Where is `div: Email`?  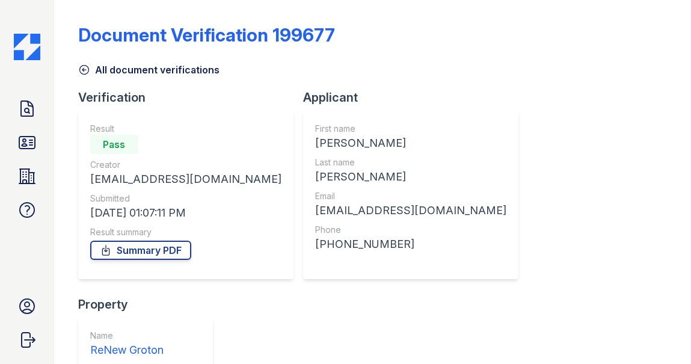 div: Email is located at coordinates (411, 196).